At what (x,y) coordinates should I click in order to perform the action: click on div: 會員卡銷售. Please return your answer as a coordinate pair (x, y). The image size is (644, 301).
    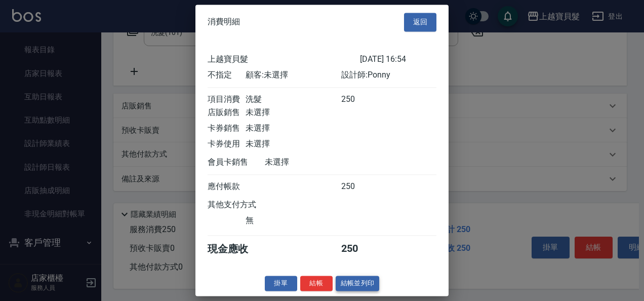
    Looking at the image, I should click on (236, 162).